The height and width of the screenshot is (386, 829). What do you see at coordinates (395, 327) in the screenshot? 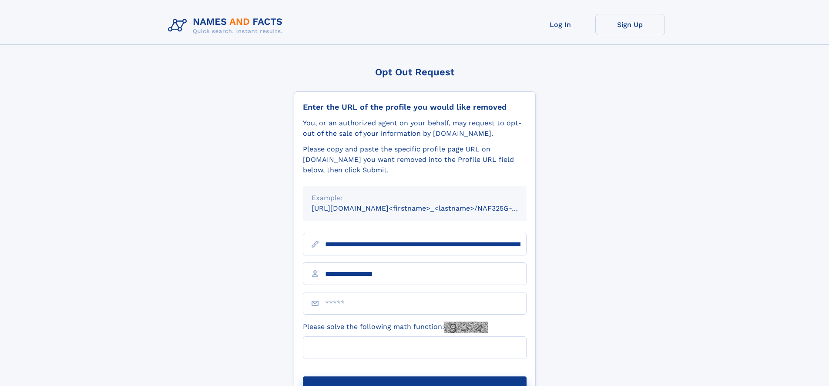
I see `label: Please solve the following math function:` at bounding box center [395, 327].